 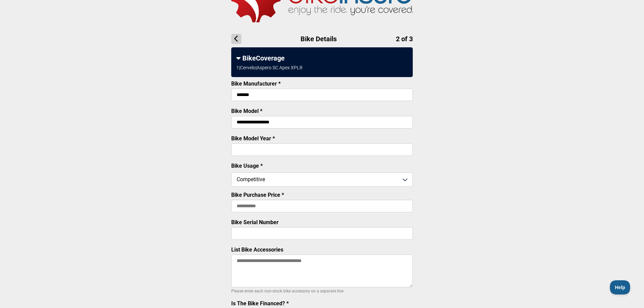 I want to click on label: Bike Purchase Price *, so click(x=258, y=195).